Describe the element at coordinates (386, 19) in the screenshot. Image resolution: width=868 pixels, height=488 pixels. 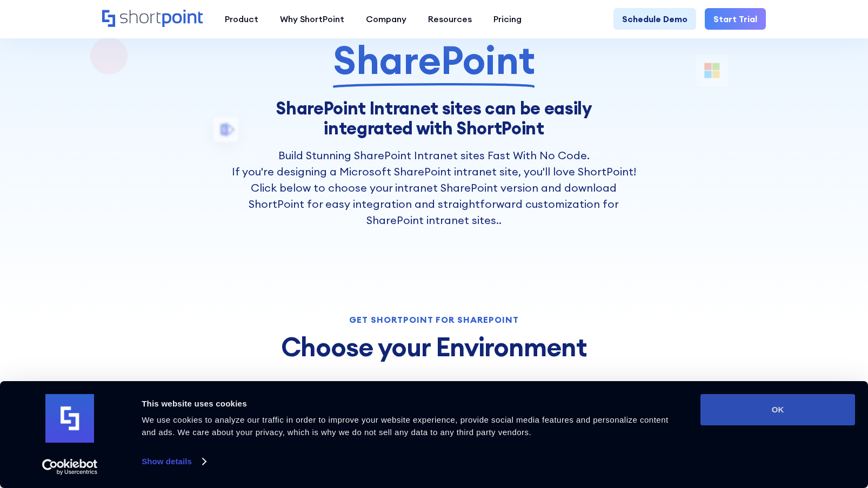
I see `a: Company` at that location.